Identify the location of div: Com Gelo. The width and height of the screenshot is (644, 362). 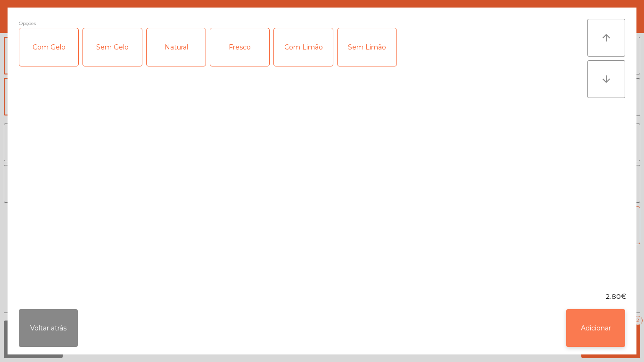
(49, 47).